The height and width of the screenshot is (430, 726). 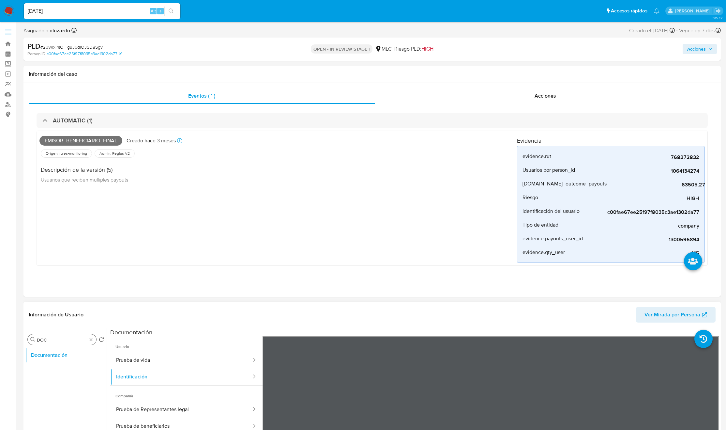 I want to click on span: Emisor_beneficiario_final, so click(x=81, y=141).